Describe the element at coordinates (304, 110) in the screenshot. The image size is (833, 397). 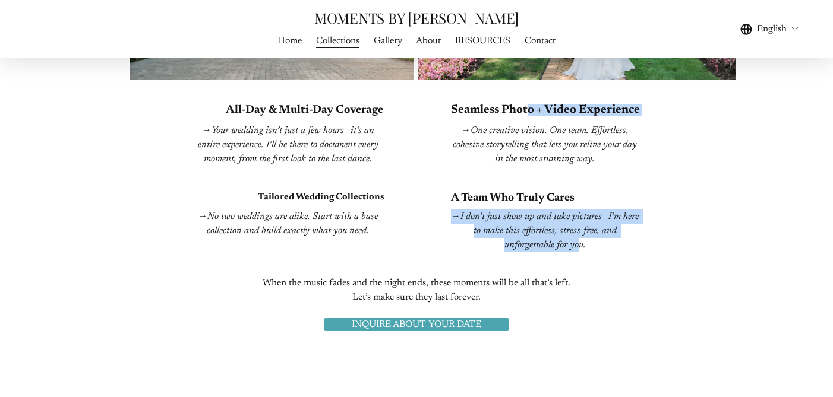
I see `strong: All-Day & Multi-Day Coverage` at that location.